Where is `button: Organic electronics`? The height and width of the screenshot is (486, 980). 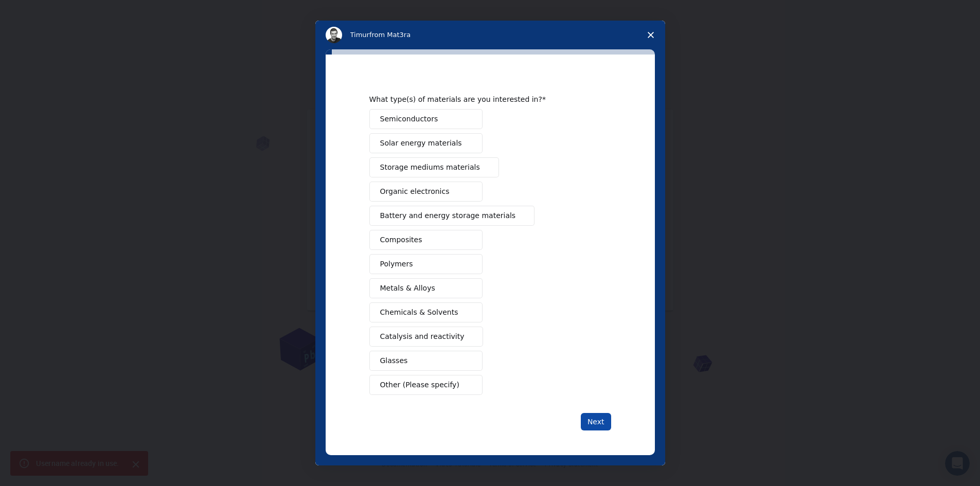 button: Organic electronics is located at coordinates (425, 191).